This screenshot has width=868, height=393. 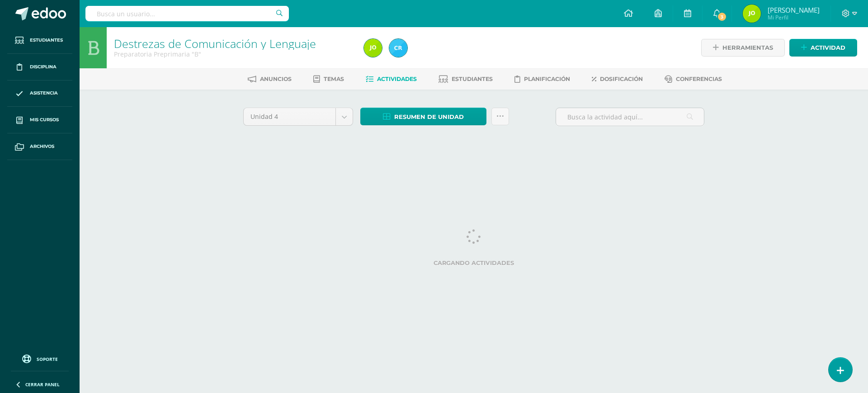 What do you see at coordinates (828, 47) in the screenshot?
I see `span: Actividad` at bounding box center [828, 47].